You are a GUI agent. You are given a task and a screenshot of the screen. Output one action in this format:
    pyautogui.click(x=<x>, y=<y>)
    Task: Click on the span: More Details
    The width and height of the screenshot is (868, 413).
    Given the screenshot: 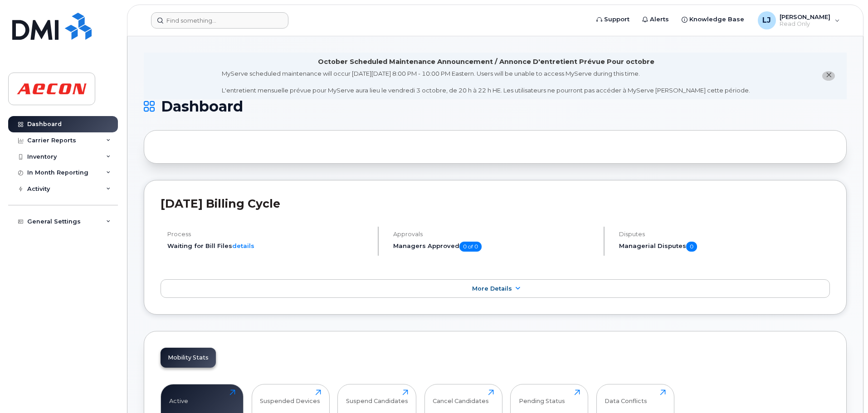 What is the action you would take?
    pyautogui.click(x=492, y=288)
    